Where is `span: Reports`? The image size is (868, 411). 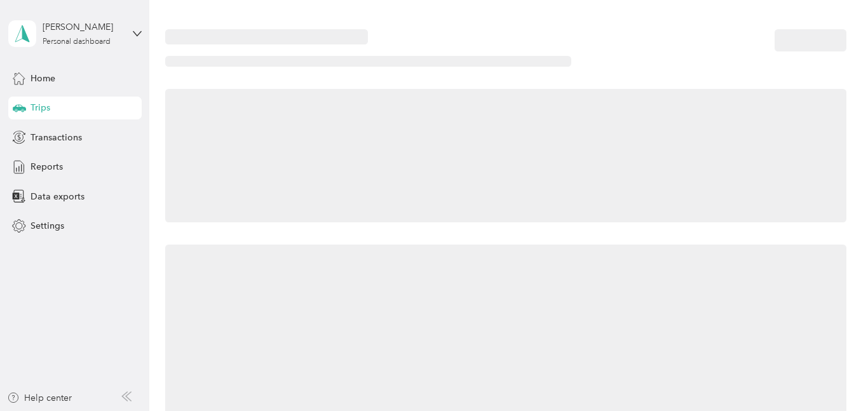
span: Reports is located at coordinates (47, 166).